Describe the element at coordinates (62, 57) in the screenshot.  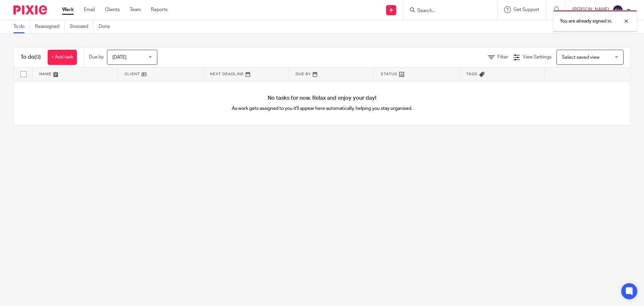
I see `a: + Add task` at that location.